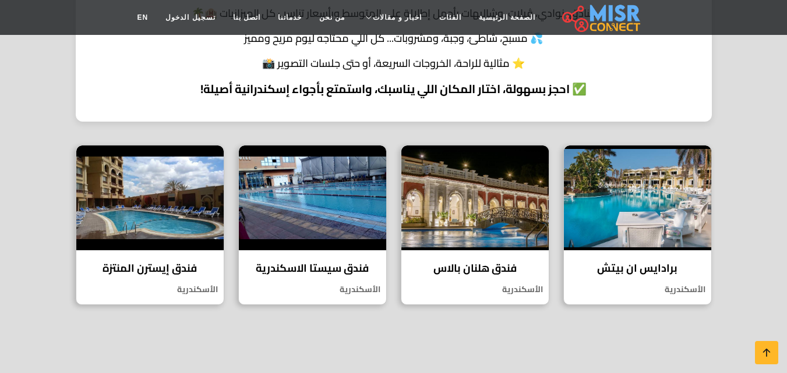 The width and height of the screenshot is (787, 373). What do you see at coordinates (312, 225) in the screenshot?
I see `a: فندق سيستا الاسكندرية فندق سيستا الاسكندرية الأسكندرية` at bounding box center [312, 225].